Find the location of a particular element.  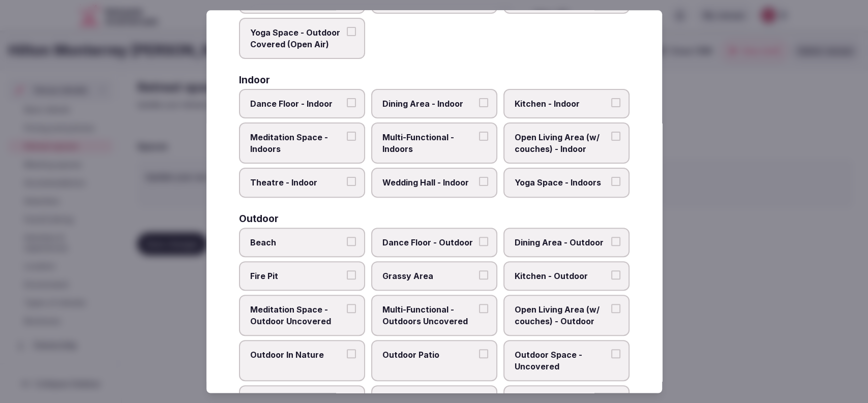

span: Open Living Area (w/ couches) - Indoor is located at coordinates (562, 143).